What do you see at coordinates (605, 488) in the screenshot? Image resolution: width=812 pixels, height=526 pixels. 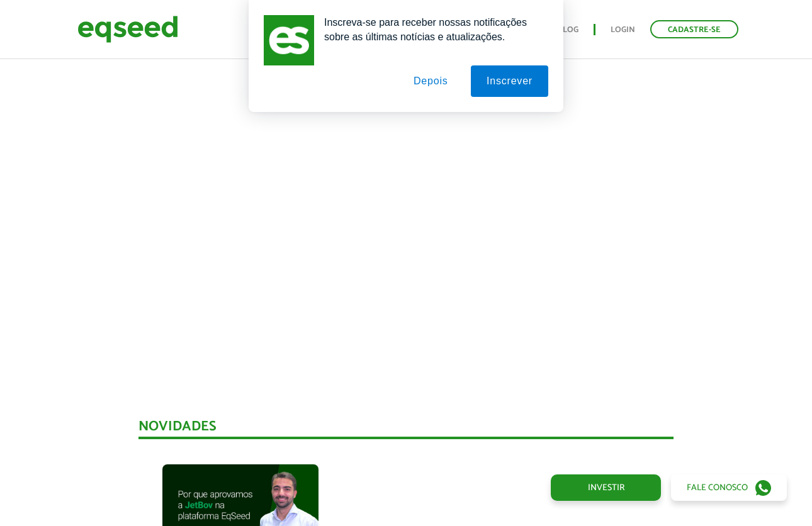 I see `a: Investir` at bounding box center [605, 488].